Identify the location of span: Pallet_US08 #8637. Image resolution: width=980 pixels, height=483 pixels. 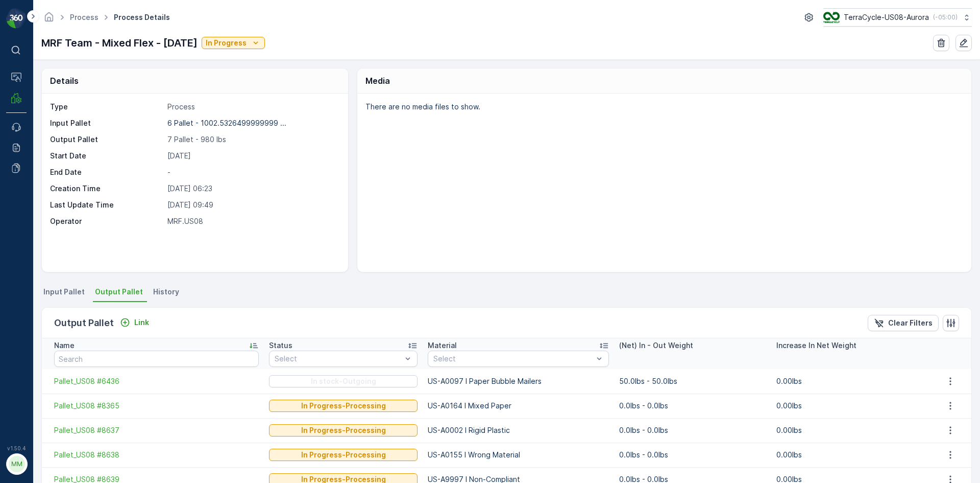
(156, 430).